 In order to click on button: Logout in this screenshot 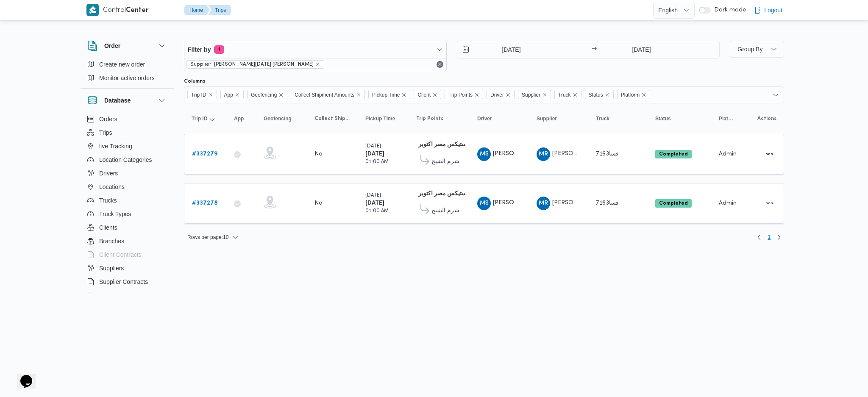, I will do `click(768, 10)`.